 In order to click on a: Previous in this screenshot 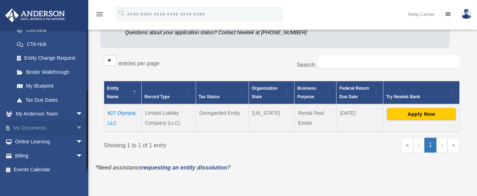, I will do `click(418, 145)`.